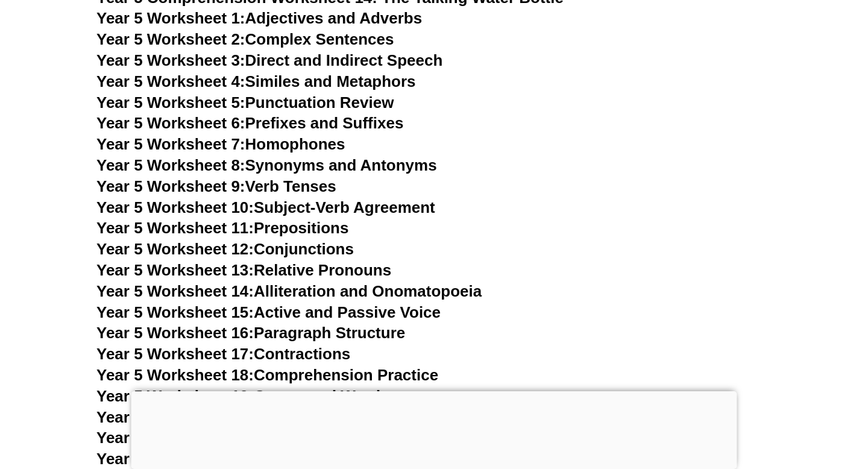 This screenshot has height=469, width=868. Describe the element at coordinates (175, 333) in the screenshot. I see `span: Year 5 Worksheet 16:` at that location.